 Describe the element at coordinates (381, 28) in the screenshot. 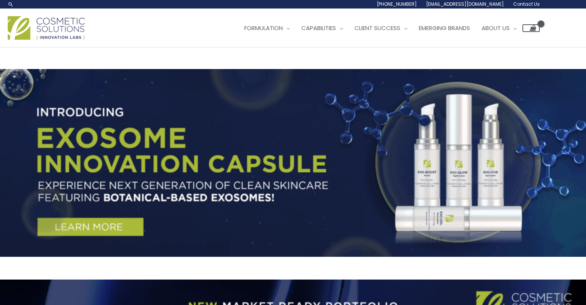

I see `a: Client Success` at that location.